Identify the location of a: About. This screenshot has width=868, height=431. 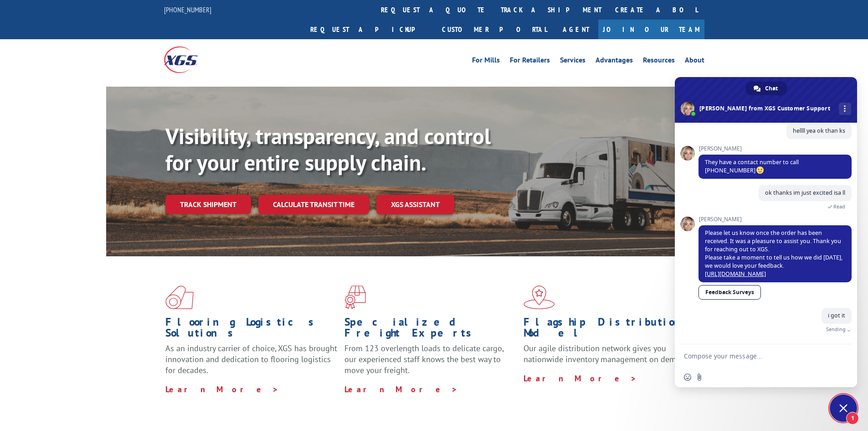
(694, 62).